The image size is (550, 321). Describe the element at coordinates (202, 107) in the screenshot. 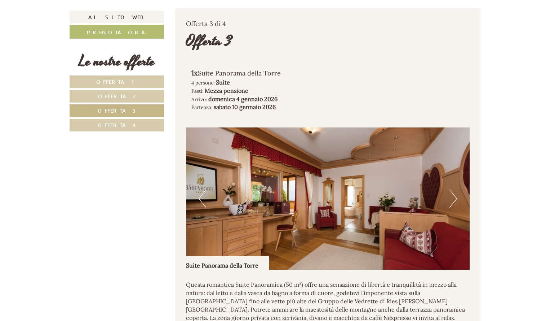

I see `font: Partenza:` at that location.